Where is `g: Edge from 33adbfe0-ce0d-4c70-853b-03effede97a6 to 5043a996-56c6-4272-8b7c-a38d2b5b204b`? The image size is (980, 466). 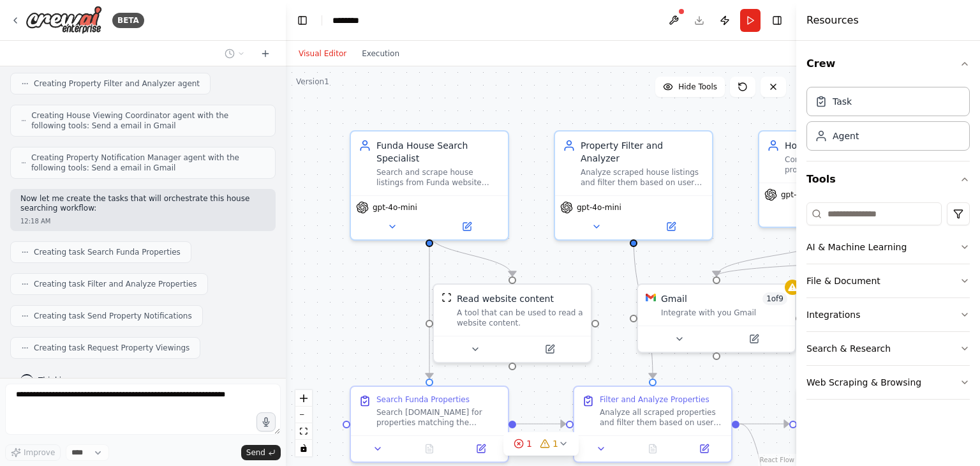
g: Edge from 33adbfe0-ce0d-4c70-853b-03effede97a6 to 5043a996-56c6-4272-8b7c-a38d2b5b204b is located at coordinates (471, 254).